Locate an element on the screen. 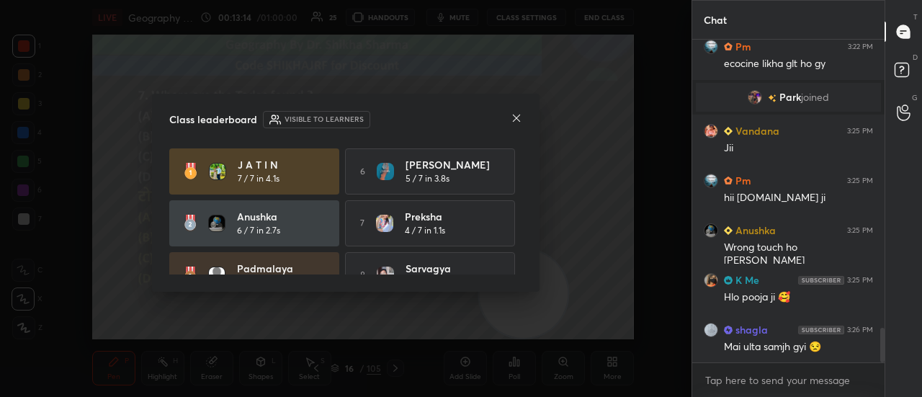 This screenshot has width=922, height=397. img: b4df5de1f3094ffcb49b575ba76dbbee.jpg is located at coordinates (217, 171).